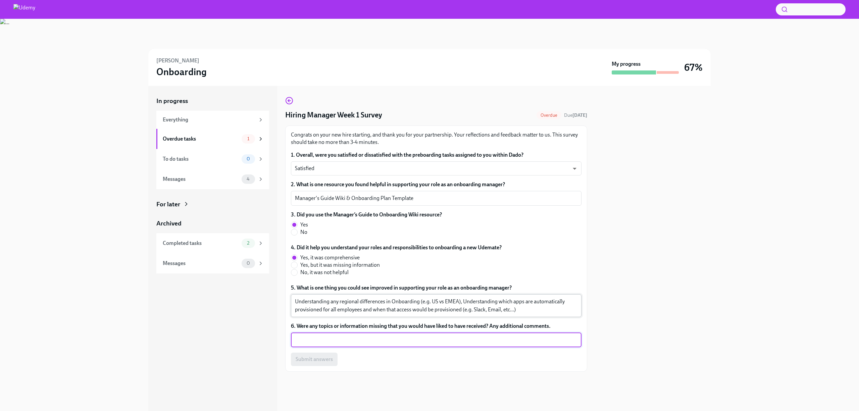 This screenshot has width=859, height=411. Describe the element at coordinates (168, 204) in the screenshot. I see `div: For later` at that location.